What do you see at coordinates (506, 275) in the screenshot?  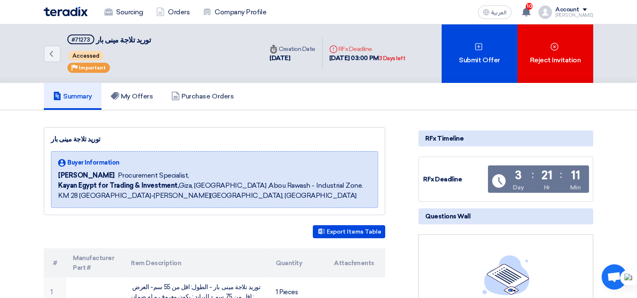 I see `img: empty_state_list.svg` at bounding box center [506, 275].